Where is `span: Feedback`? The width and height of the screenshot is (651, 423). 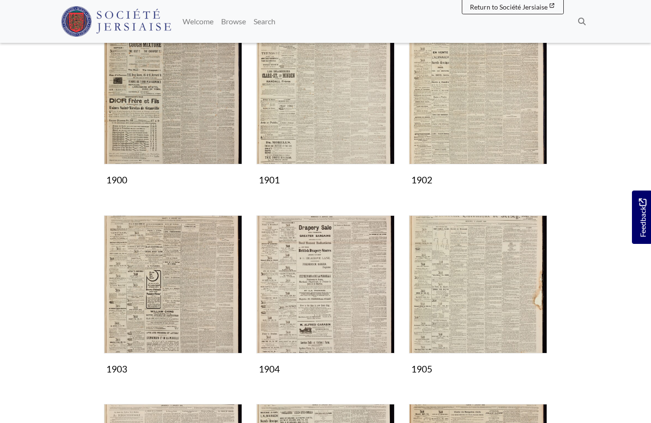 span: Feedback is located at coordinates (642, 217).